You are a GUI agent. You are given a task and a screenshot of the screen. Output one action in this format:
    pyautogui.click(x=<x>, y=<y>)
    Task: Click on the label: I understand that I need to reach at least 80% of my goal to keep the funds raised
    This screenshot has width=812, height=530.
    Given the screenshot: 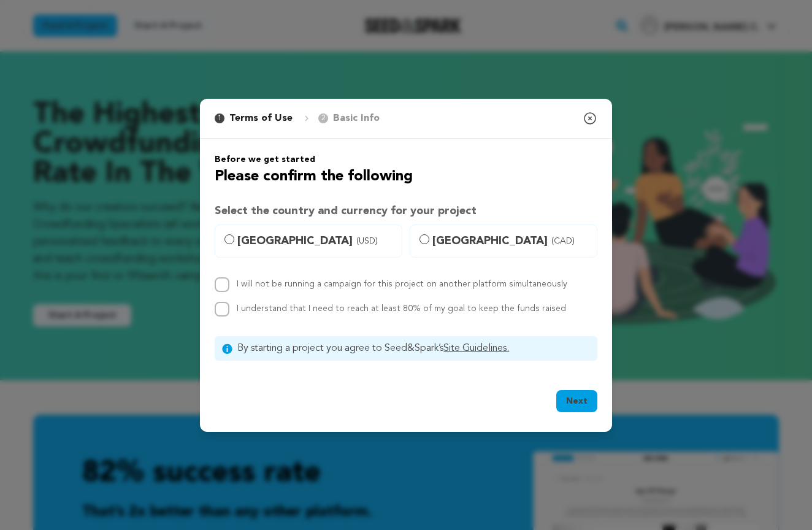 What is the action you would take?
    pyautogui.click(x=401, y=308)
    